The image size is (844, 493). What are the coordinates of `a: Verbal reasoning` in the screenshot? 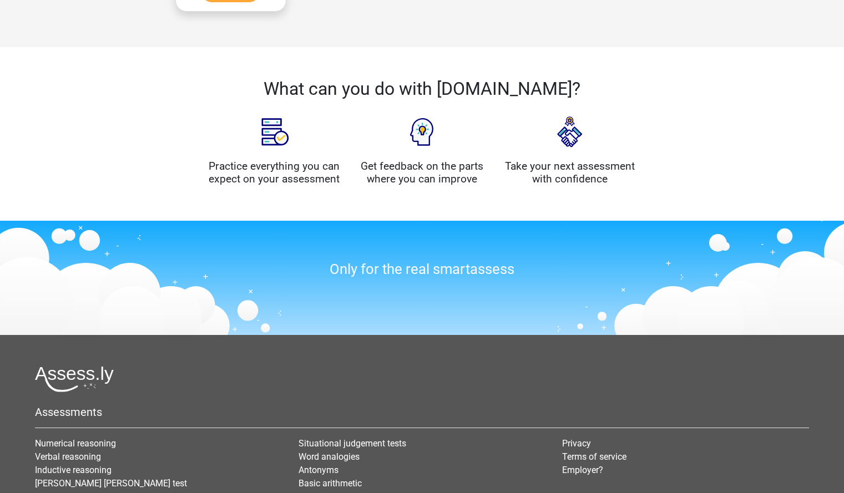 It's located at (68, 457).